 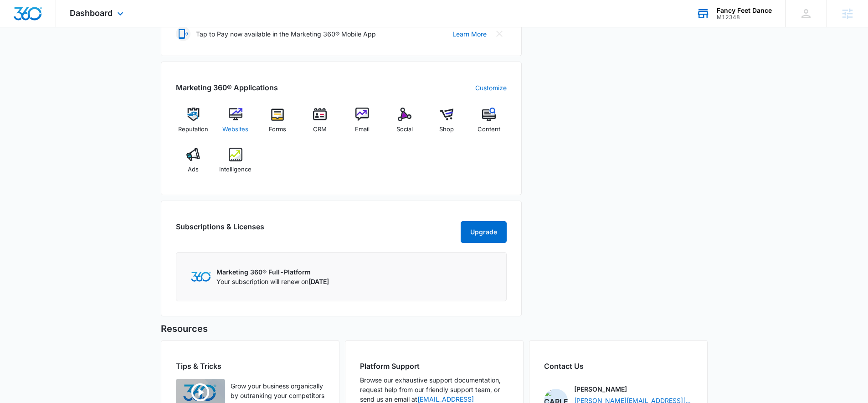 I want to click on span: Ads, so click(x=193, y=169).